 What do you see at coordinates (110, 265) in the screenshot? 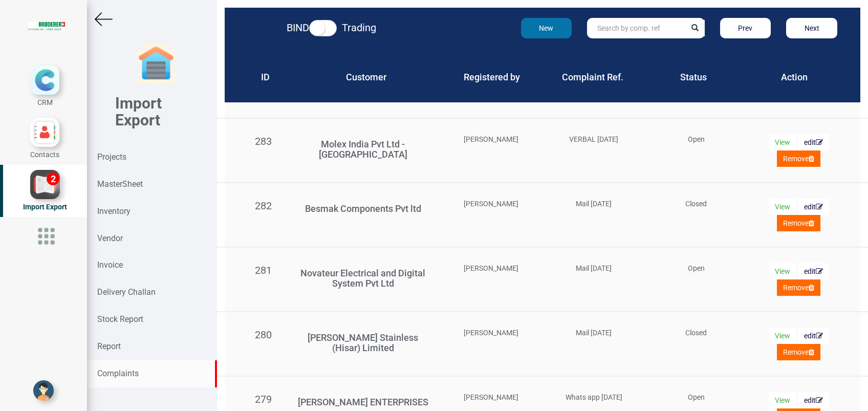
I see `strong: Invoice` at bounding box center [110, 265].